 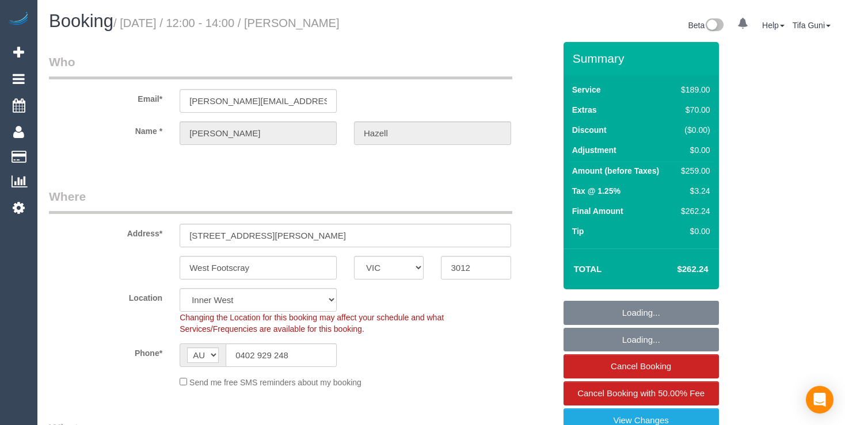 I want to click on label: Phone*, so click(x=105, y=351).